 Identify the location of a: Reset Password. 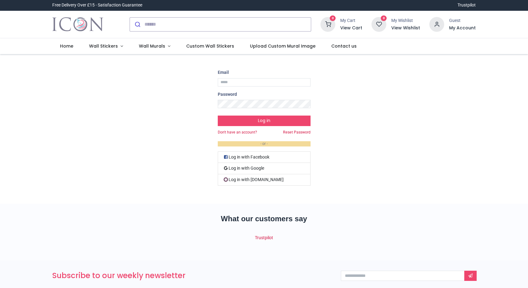
(296, 132).